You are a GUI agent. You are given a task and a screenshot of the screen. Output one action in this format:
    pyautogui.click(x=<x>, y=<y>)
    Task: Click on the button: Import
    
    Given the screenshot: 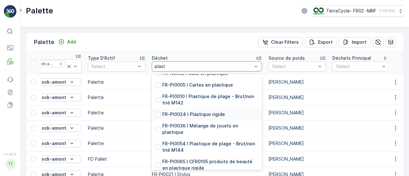 What is the action you would take?
    pyautogui.click(x=355, y=42)
    